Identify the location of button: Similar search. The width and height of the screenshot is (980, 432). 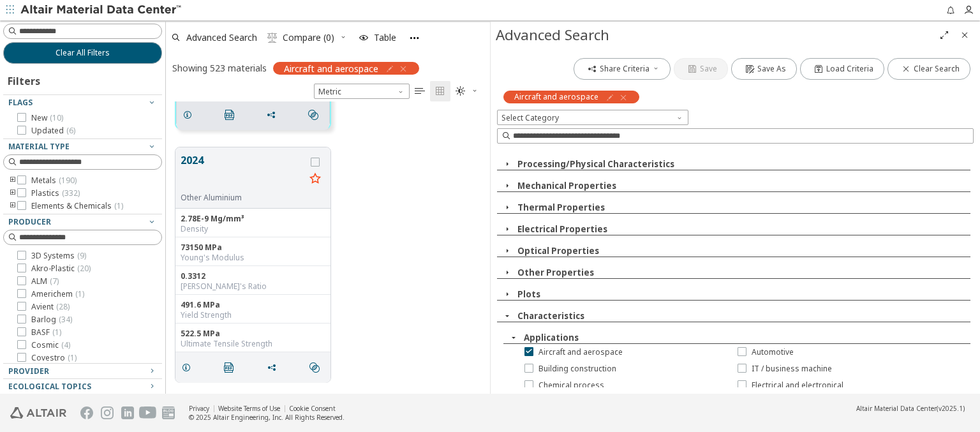
(317, 368).